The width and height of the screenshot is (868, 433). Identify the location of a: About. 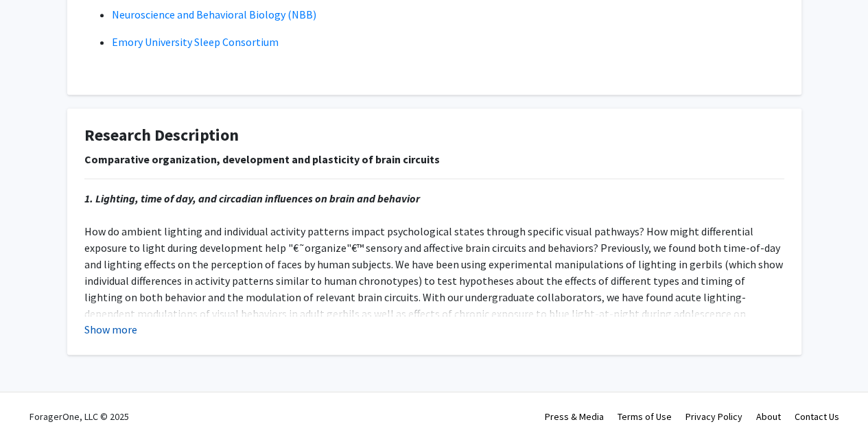
(769, 416).